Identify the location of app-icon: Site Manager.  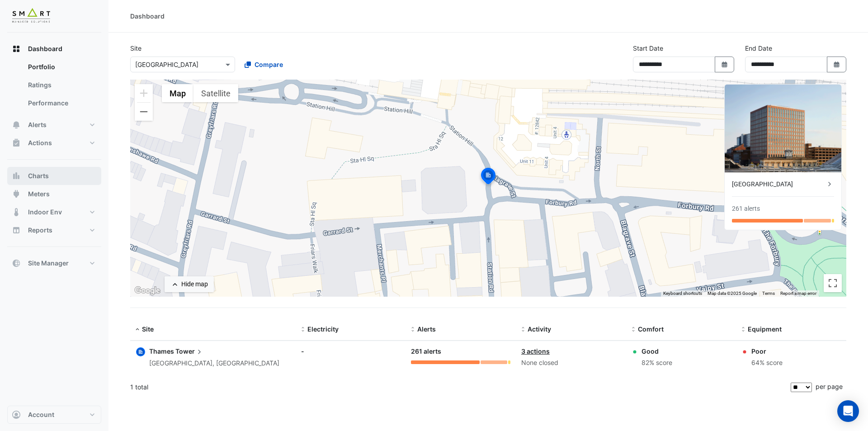
(16, 263).